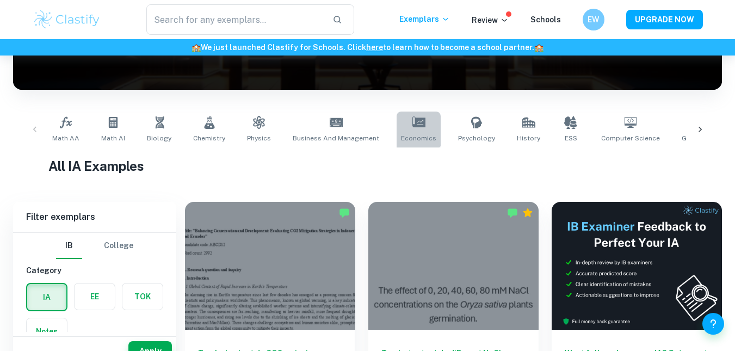 Image resolution: width=735 pixels, height=351 pixels. I want to click on span: Business and Management, so click(336, 138).